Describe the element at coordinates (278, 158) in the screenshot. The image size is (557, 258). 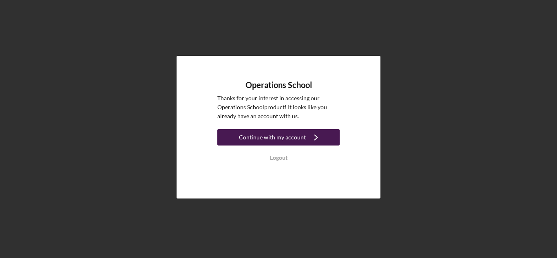
I see `div: Logout` at that location.